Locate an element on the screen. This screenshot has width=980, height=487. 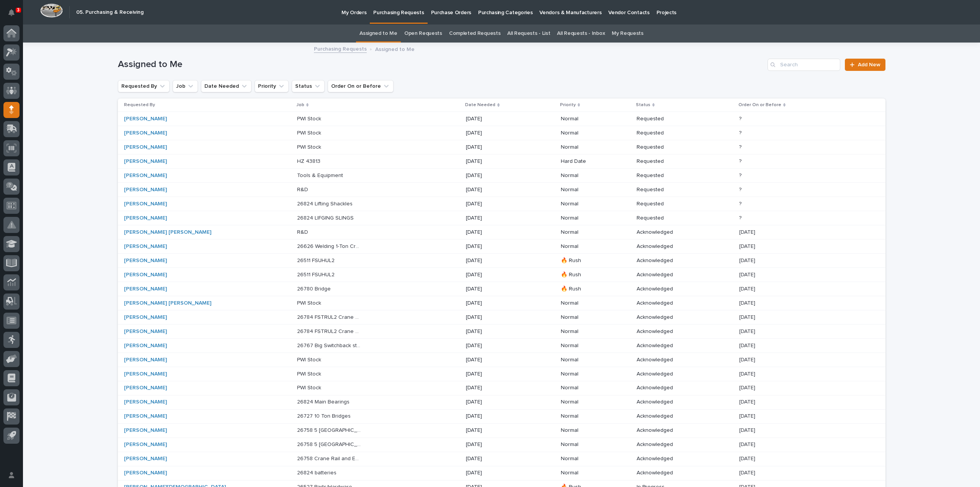
p: HZ 43813 is located at coordinates (310, 160).